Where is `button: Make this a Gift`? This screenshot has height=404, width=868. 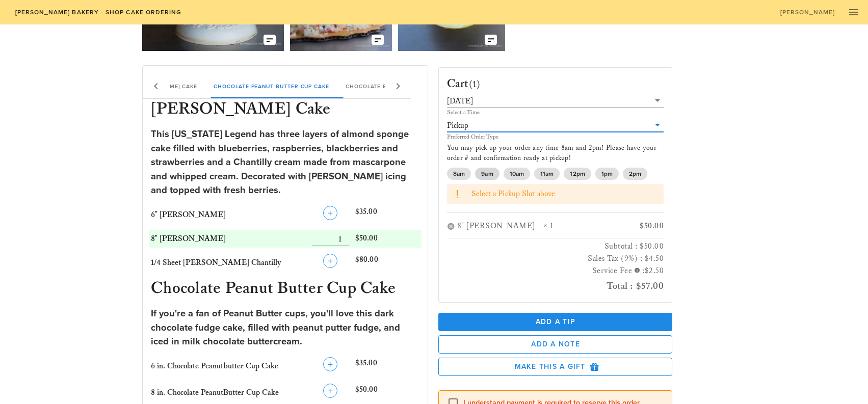 button: Make this a Gift is located at coordinates (555, 367).